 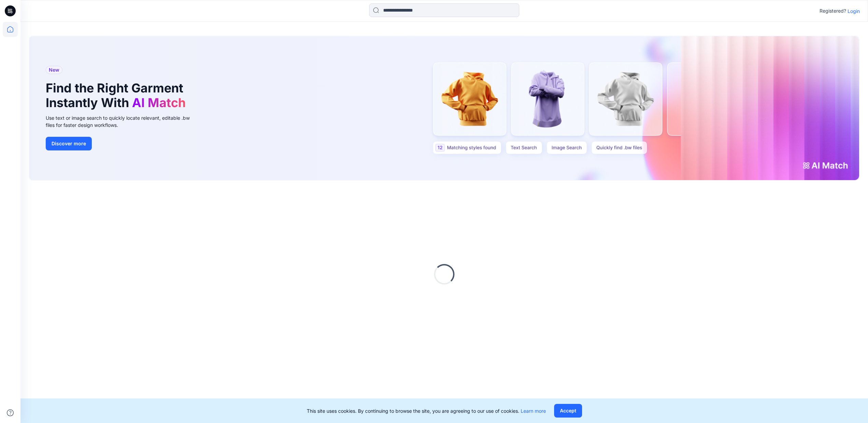 What do you see at coordinates (117, 95) in the screenshot?
I see `h1: Find the Right Garment Instantly With` at bounding box center [117, 95].